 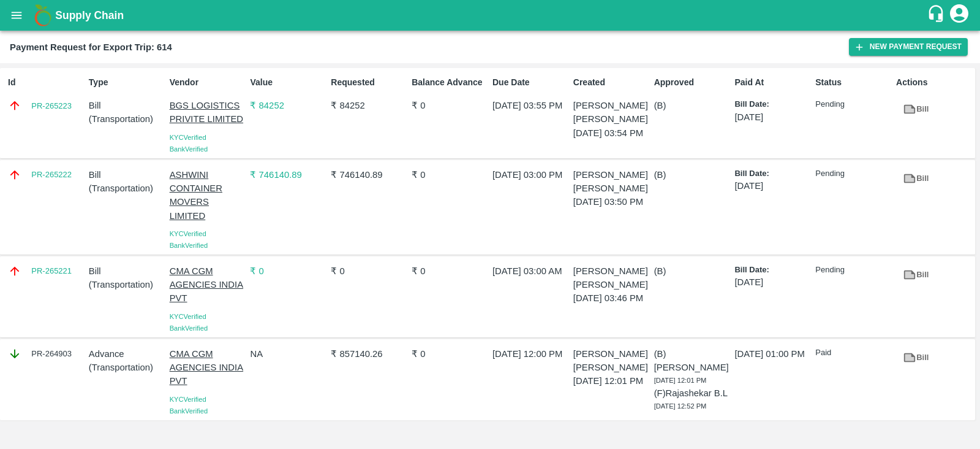 What do you see at coordinates (853, 353) in the screenshot?
I see `p: Paid` at bounding box center [853, 353].